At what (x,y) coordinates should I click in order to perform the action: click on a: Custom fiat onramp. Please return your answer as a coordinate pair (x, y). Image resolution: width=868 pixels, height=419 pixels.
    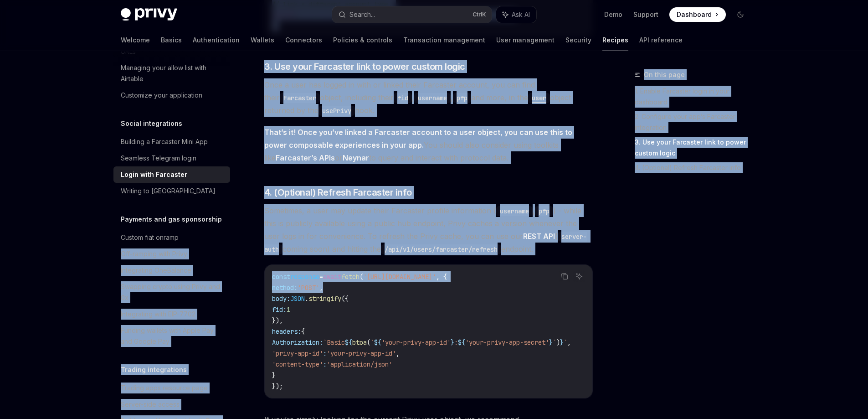
    Looking at the image, I should click on (172, 237).